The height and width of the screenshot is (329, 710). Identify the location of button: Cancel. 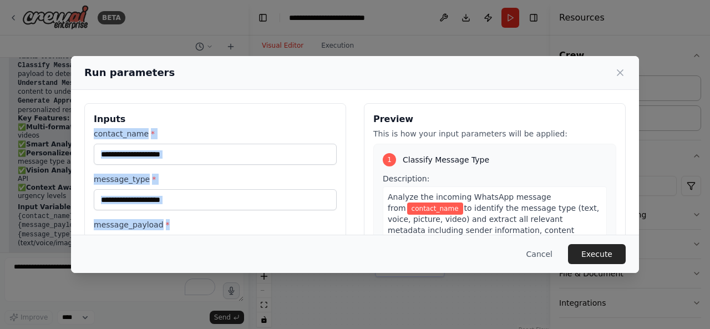
(539, 254).